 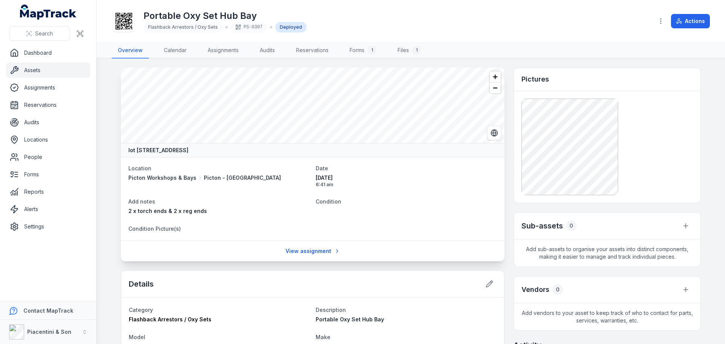 I want to click on strong: Contact MapTrack, so click(x=48, y=311).